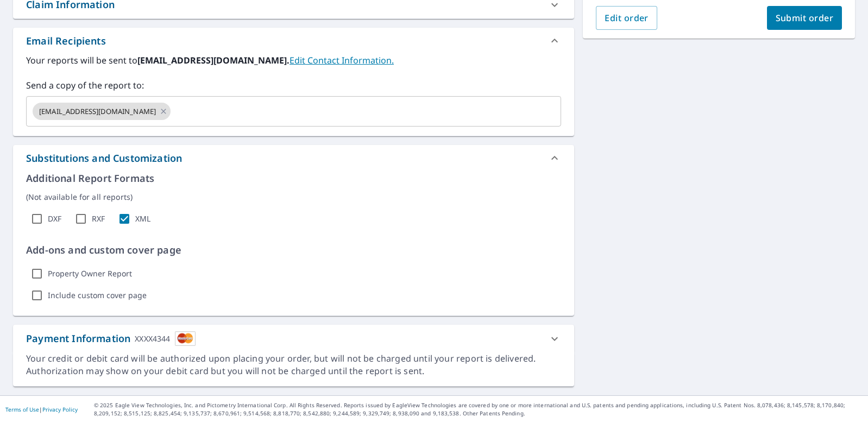 The image size is (868, 423). Describe the element at coordinates (293, 178) in the screenshot. I see `p: Additional Report Formats` at that location.